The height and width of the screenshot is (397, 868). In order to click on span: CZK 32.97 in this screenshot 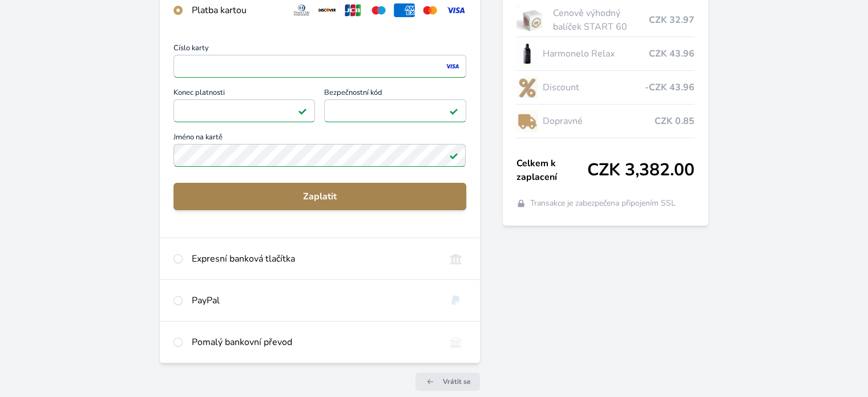, I will do `click(672, 20)`.